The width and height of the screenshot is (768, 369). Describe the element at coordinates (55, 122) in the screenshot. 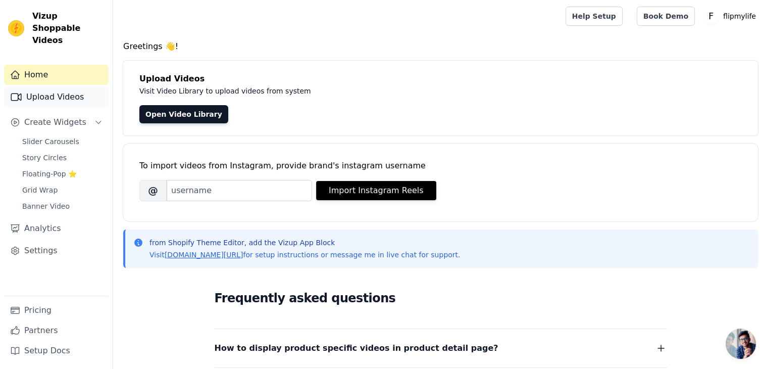

I see `span: Create Widgets` at that location.